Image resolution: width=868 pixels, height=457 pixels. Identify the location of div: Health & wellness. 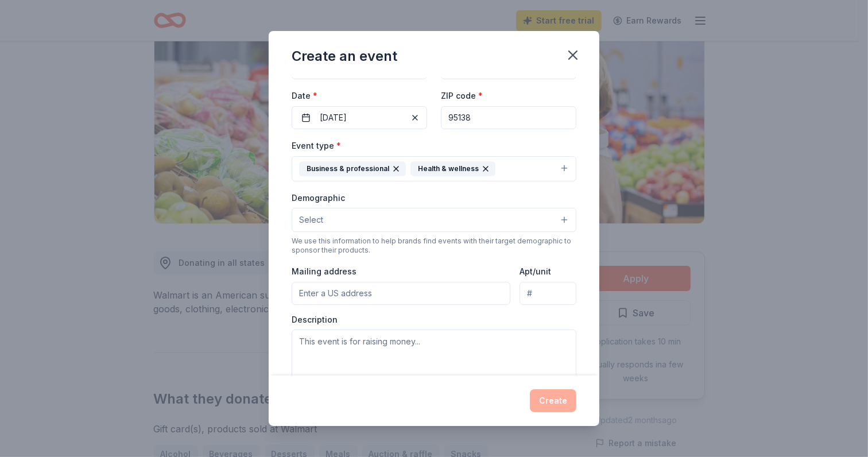
(453, 168).